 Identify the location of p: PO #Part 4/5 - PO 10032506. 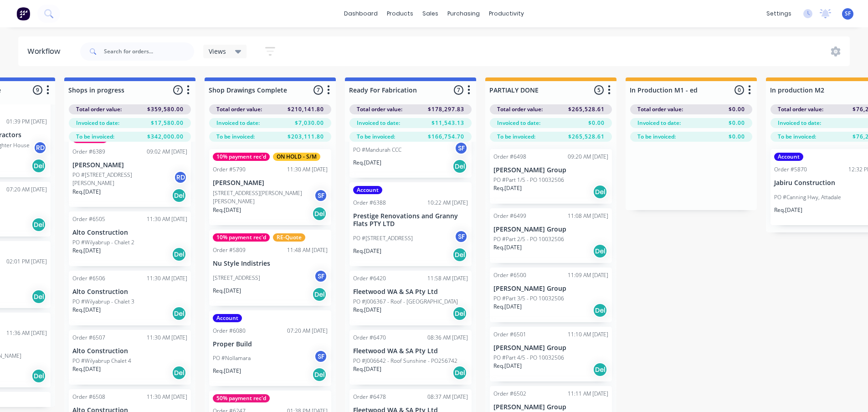
(528, 358).